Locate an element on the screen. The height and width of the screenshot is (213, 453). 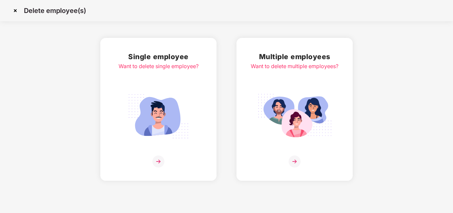
h2: Single employee is located at coordinates (159, 57).